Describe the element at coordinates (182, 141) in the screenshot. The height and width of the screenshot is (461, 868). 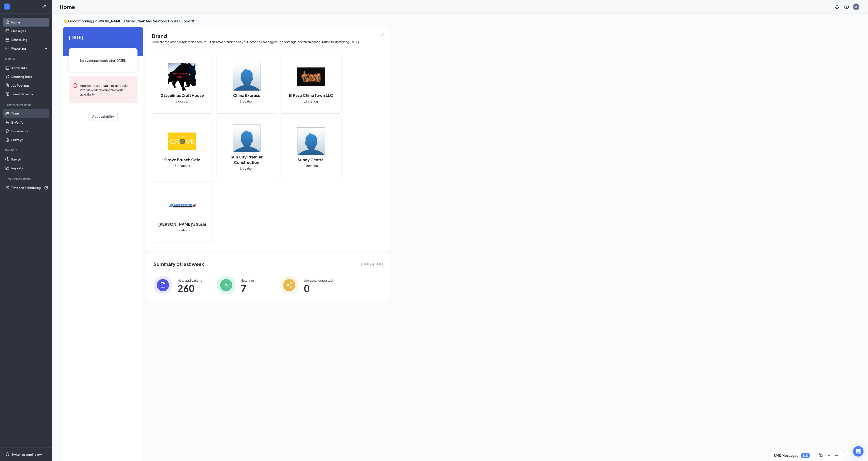
I see `img: Grove Brunch Cafe` at that location.